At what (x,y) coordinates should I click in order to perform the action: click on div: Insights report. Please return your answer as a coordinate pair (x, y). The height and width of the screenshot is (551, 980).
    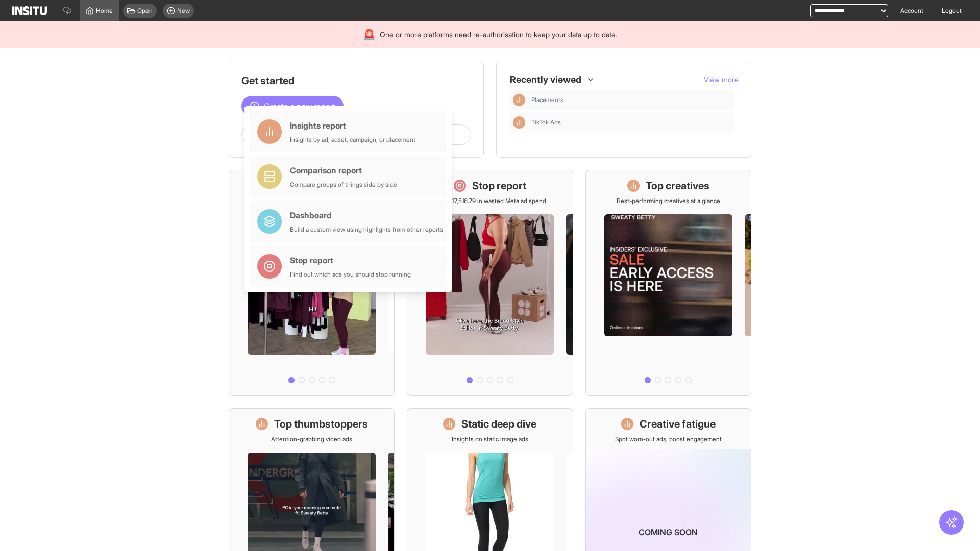
    Looking at the image, I should click on (353, 125).